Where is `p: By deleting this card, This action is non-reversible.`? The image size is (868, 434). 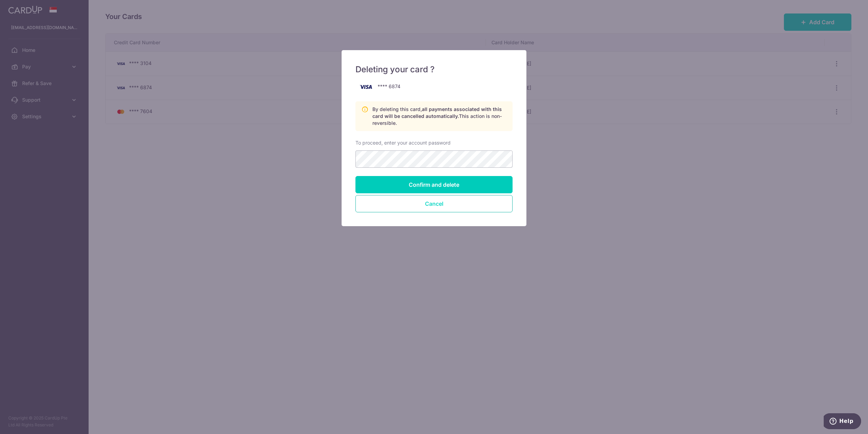 p: By deleting this card, This action is non-reversible. is located at coordinates (439, 116).